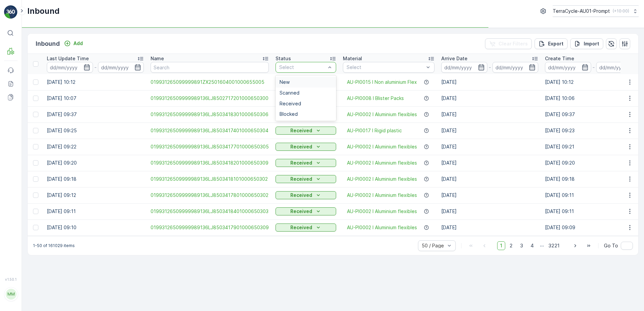 This screenshot has width=644, height=311. Describe the element at coordinates (43, 169) in the screenshot. I see `span: 0 kg` at that location.